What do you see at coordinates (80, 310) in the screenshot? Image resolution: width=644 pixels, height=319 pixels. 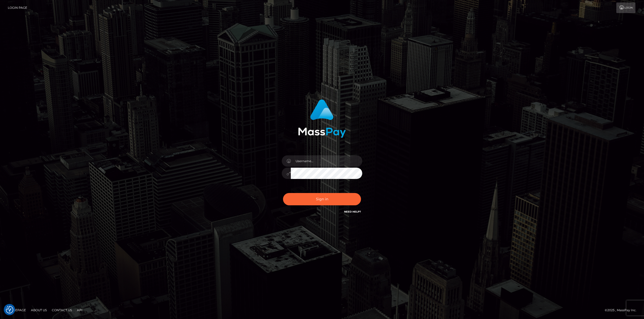 I see `a: API` at bounding box center [80, 310].